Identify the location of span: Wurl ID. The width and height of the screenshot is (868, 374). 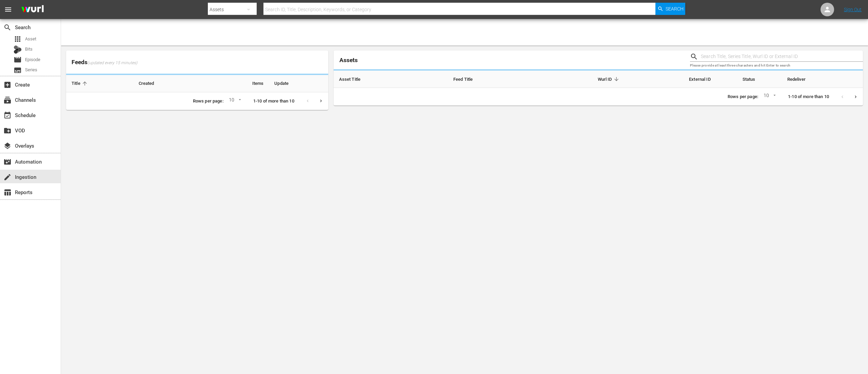
(609, 79).